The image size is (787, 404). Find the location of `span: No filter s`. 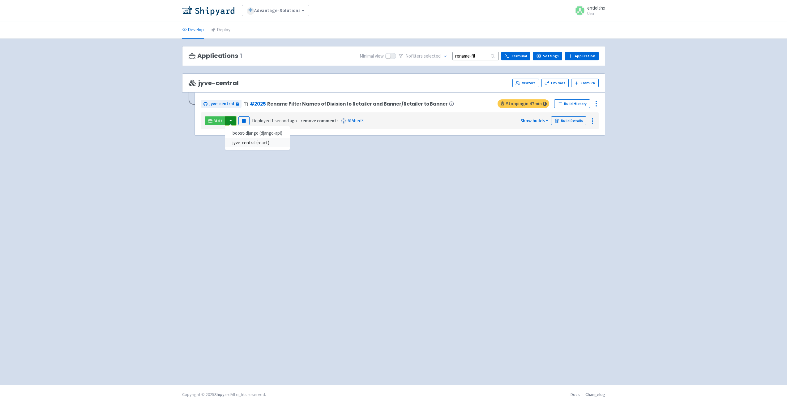

span: No filter s is located at coordinates (423, 56).